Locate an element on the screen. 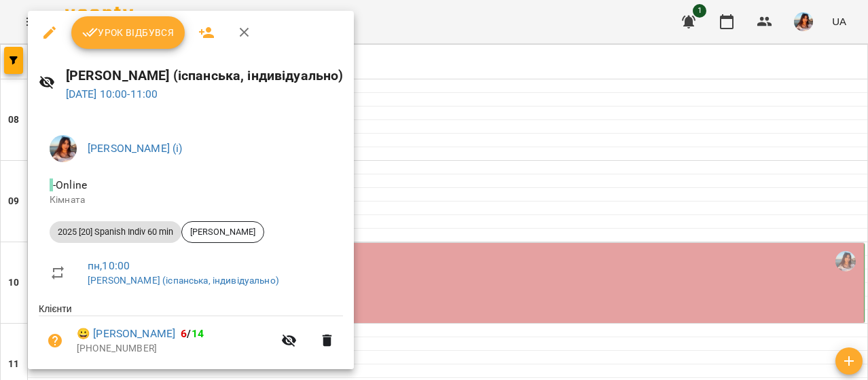  button: Візит ще не сплачено. Додати оплату? is located at coordinates (55, 341).